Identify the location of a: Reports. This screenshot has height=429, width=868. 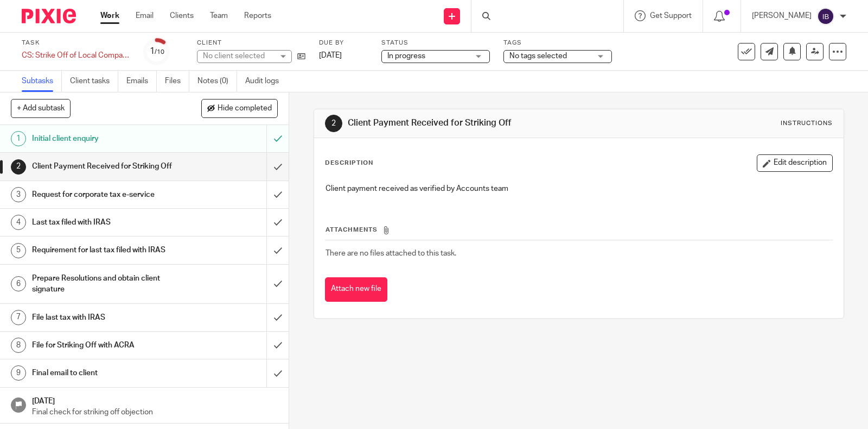
(258, 16).